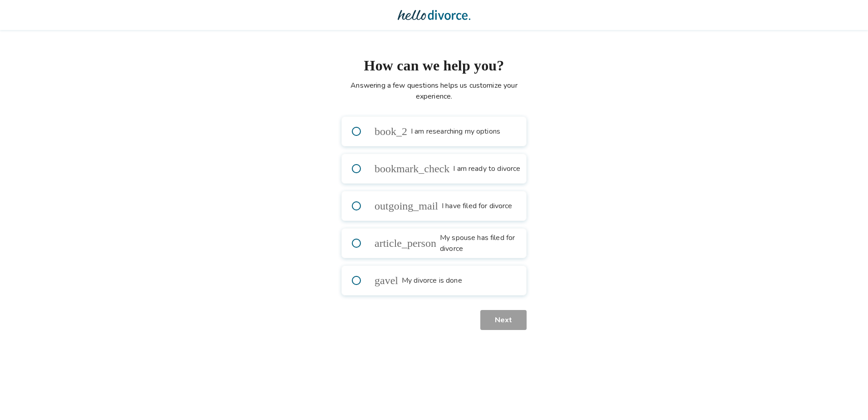  Describe the element at coordinates (487, 169) in the screenshot. I see `span: I am ready to divorce` at that location.